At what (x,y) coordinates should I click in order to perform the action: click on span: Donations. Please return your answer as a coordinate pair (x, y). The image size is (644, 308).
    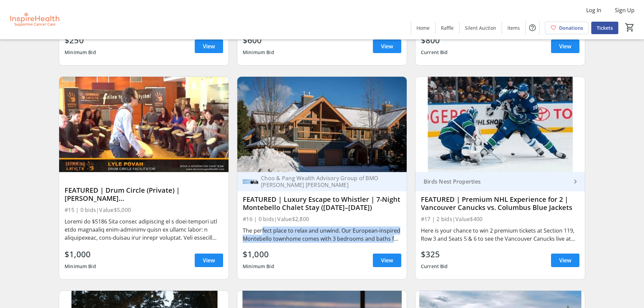
    Looking at the image, I should click on (571, 28).